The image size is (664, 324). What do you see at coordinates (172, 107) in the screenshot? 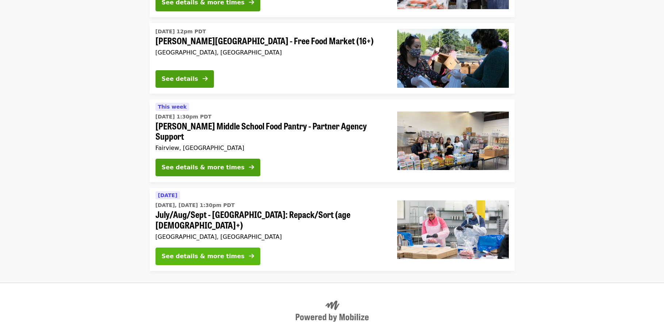
I see `span: This week` at bounding box center [172, 107].